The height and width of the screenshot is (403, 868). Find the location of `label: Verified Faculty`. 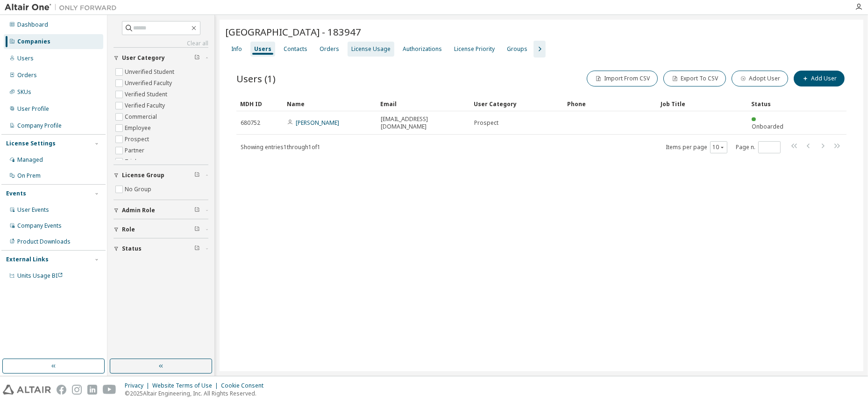

label: Verified Faculty is located at coordinates (146, 106).